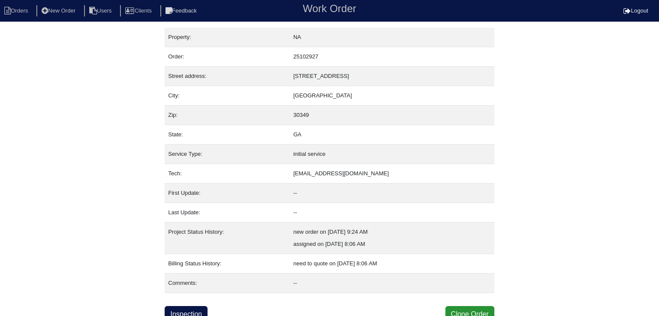 The height and width of the screenshot is (316, 659). Describe the element at coordinates (101, 11) in the screenshot. I see `li: Users` at that location.